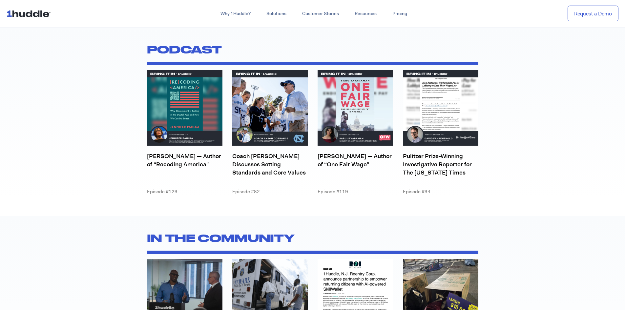 This screenshot has height=310, width=625. I want to click on a: Episode #129, so click(162, 192).